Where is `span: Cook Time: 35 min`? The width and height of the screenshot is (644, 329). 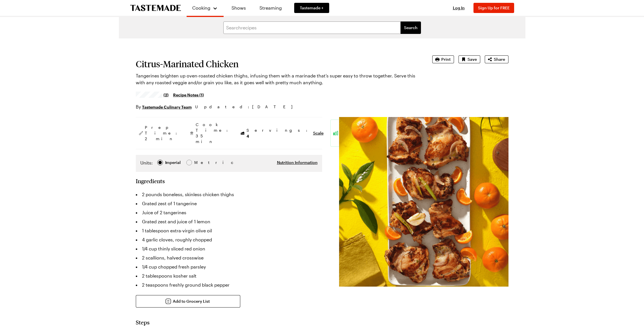 span: Cook Time: 35 min is located at coordinates (213, 133).